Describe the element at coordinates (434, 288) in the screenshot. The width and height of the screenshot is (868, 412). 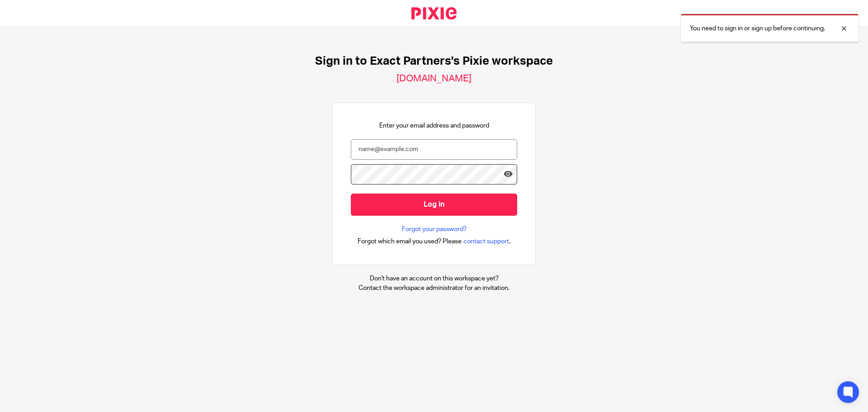
I see `p: Contact the workspace administrator for an invitation.` at that location.